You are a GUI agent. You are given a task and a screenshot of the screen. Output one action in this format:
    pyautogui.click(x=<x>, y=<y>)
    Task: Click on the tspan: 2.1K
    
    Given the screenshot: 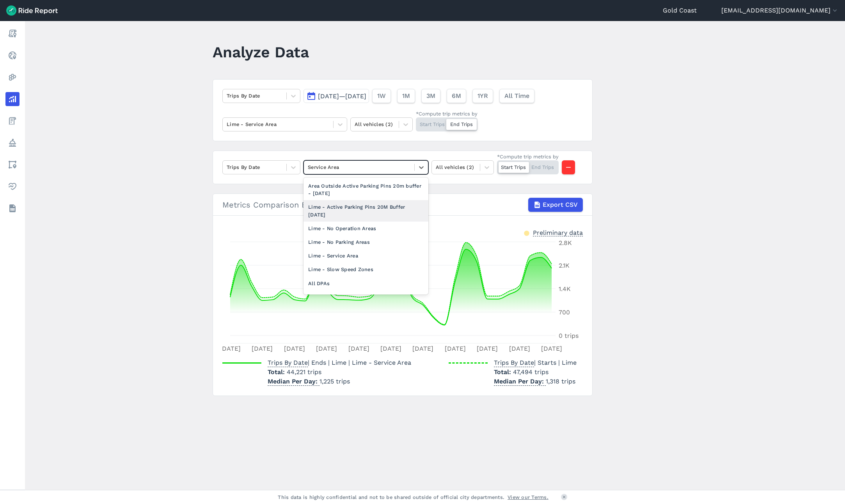 What is the action you would take?
    pyautogui.click(x=564, y=265)
    